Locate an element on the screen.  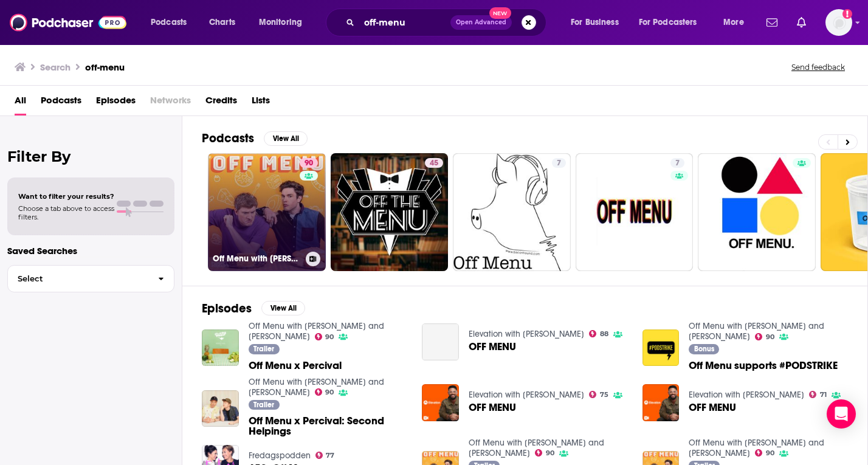
span: Lists is located at coordinates (261, 103).